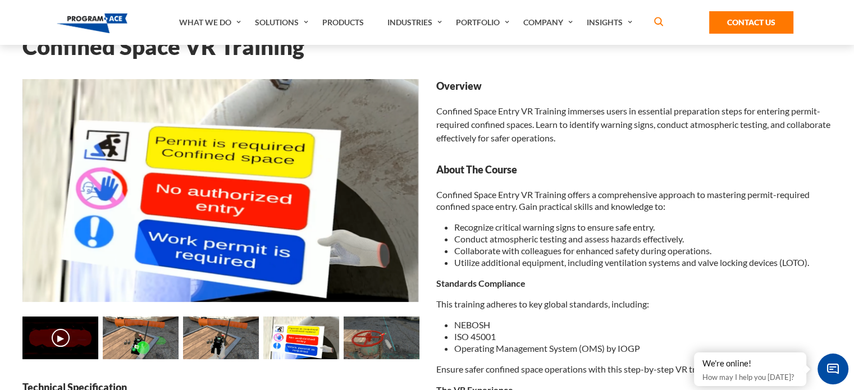  I want to click on div: Confined Space Entry VR Training immerses users in essential preparation steps for entering permi..., so click(634, 112).